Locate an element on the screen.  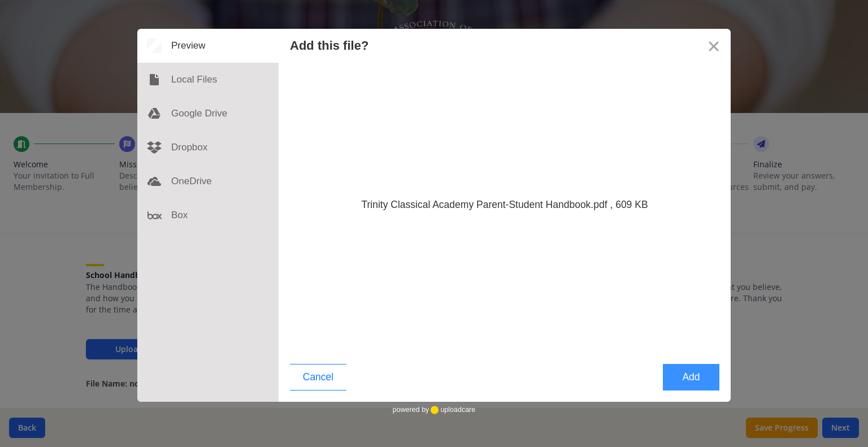
button: Add is located at coordinates (691, 377).